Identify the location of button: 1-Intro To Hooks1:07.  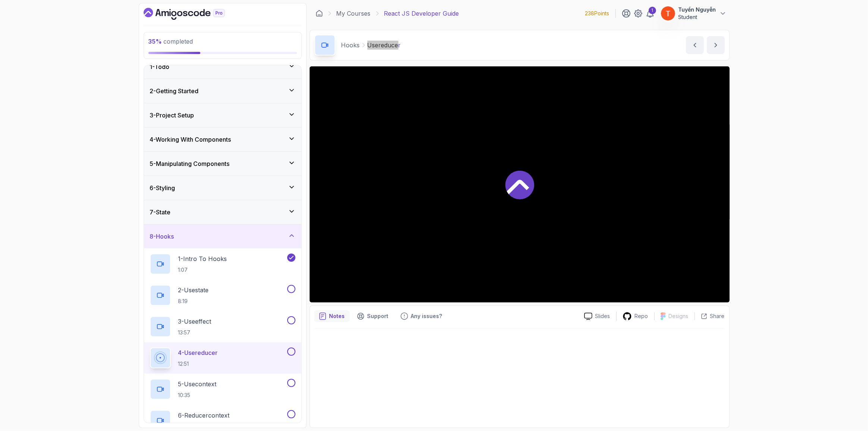
(223, 264).